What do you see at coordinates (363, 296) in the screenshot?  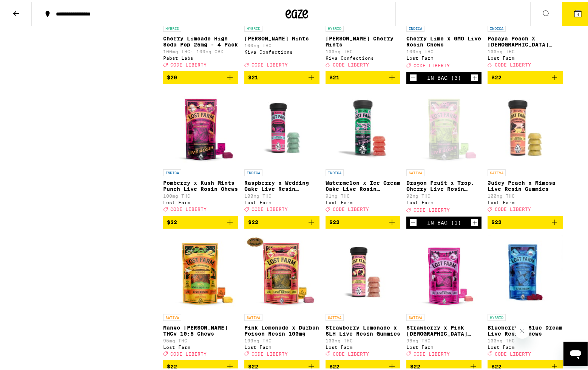 I see `a: Open page for Strawberry Lemonade x SLH Live Resin Gummies from Lost Farm` at bounding box center [363, 296].